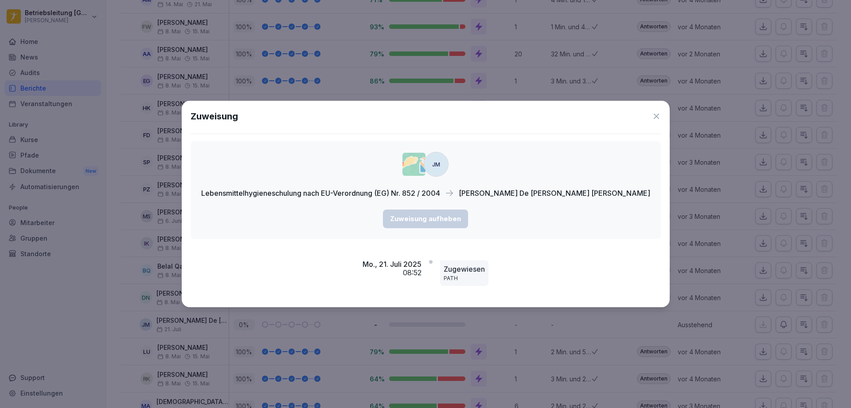  I want to click on div: Zuweisung aufheben, so click(426, 219).